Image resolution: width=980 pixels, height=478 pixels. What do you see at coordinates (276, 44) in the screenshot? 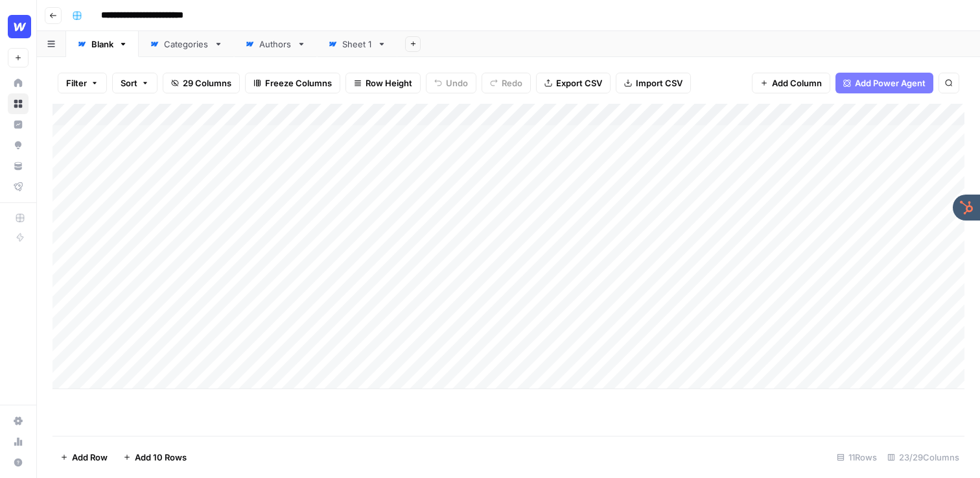
I see `div: Authors` at bounding box center [276, 44].